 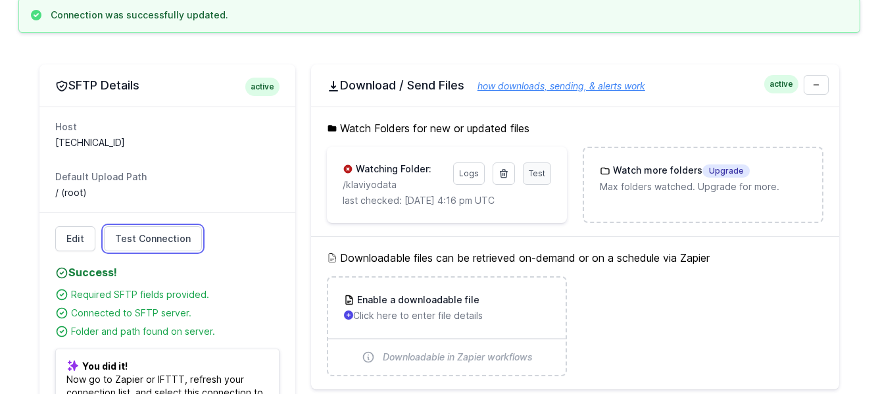 I want to click on div: Required SFTP fields provided., so click(x=175, y=295).